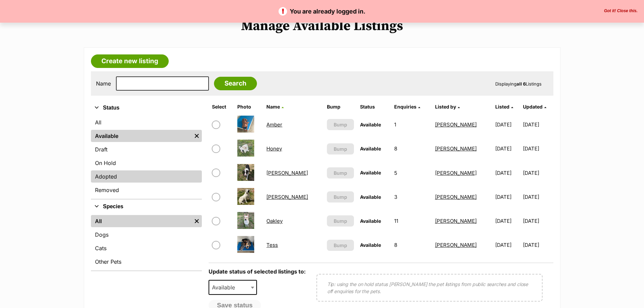 The height and width of the screenshot is (308, 644). I want to click on span: translation missing: en.admin.listings.index.attributes.enquiries, so click(405, 106).